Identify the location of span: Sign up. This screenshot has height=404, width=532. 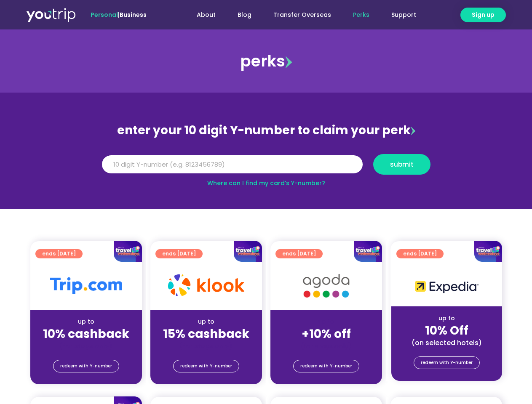
(483, 15).